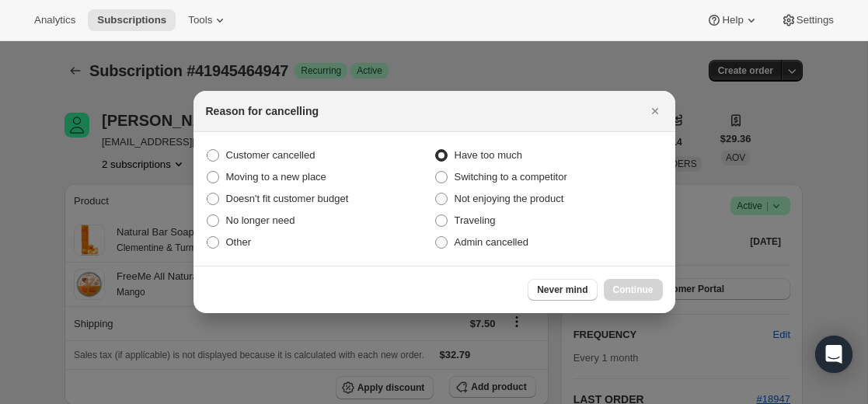  I want to click on span: Settings, so click(815, 20).